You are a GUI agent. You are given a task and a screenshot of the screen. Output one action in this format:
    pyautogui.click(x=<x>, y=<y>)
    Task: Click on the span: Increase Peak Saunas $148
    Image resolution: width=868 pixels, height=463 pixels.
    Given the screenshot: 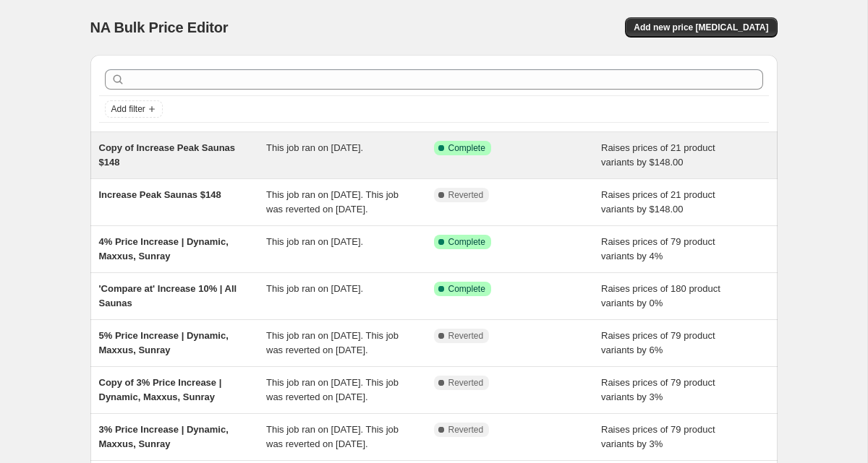 What is the action you would take?
    pyautogui.click(x=159, y=194)
    